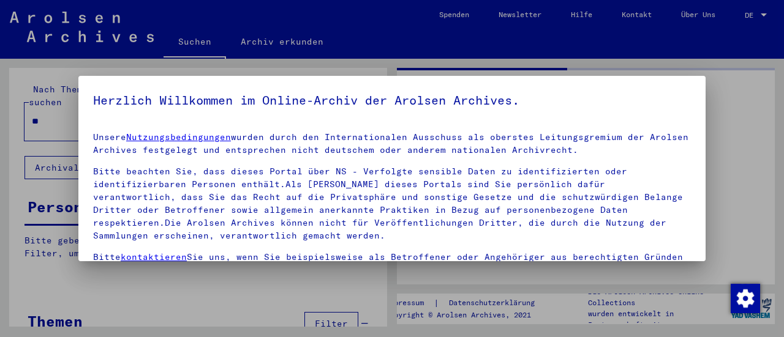  What do you see at coordinates (178, 137) in the screenshot?
I see `a: Nutzungsbedingungen` at bounding box center [178, 137].